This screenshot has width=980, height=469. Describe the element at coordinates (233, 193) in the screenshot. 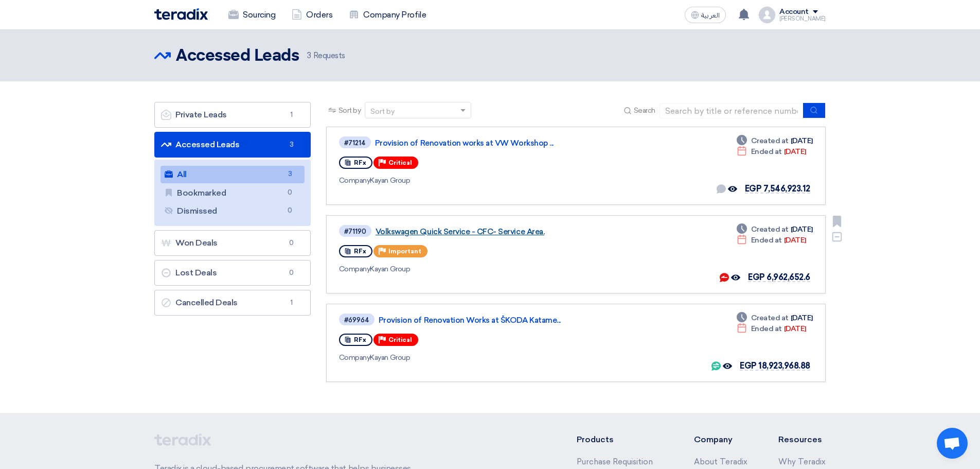

I see `a: Bookmarked` at that location.